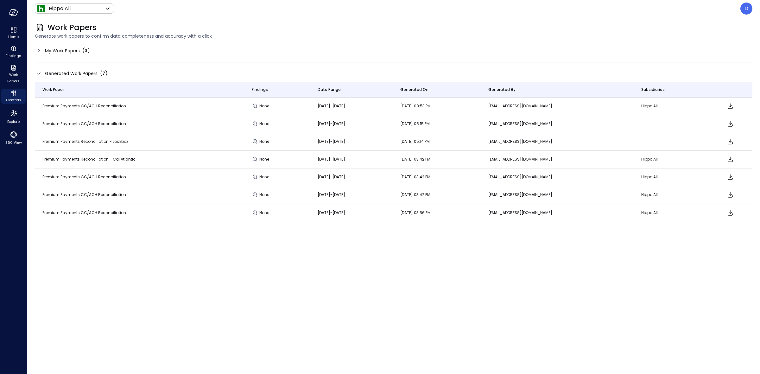 This screenshot has height=374, width=760. What do you see at coordinates (89, 159) in the screenshot?
I see `span: Premium Payments Reconciliation - Cal Atlantic` at bounding box center [89, 159].